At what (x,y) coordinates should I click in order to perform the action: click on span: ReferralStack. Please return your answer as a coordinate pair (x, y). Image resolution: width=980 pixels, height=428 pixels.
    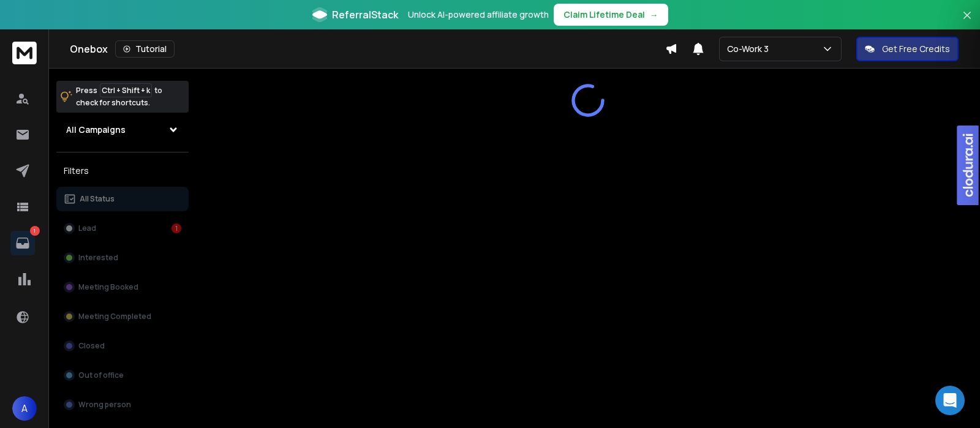
    Looking at the image, I should click on (365, 15).